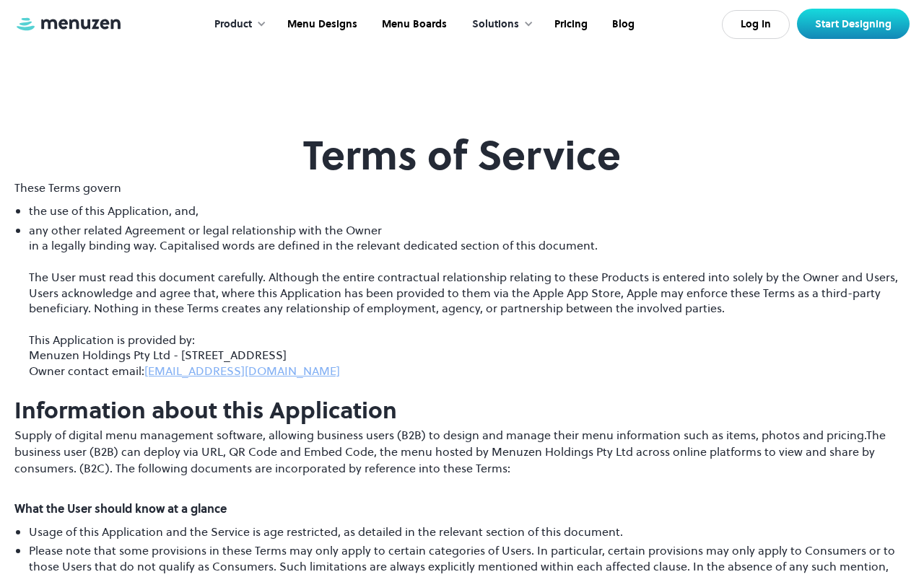 This screenshot has width=924, height=577. Describe the element at coordinates (469, 303) in the screenshot. I see `li: any other related Agreement or legal relationship with the Owner in a legally binding way. Capita...` at that location.